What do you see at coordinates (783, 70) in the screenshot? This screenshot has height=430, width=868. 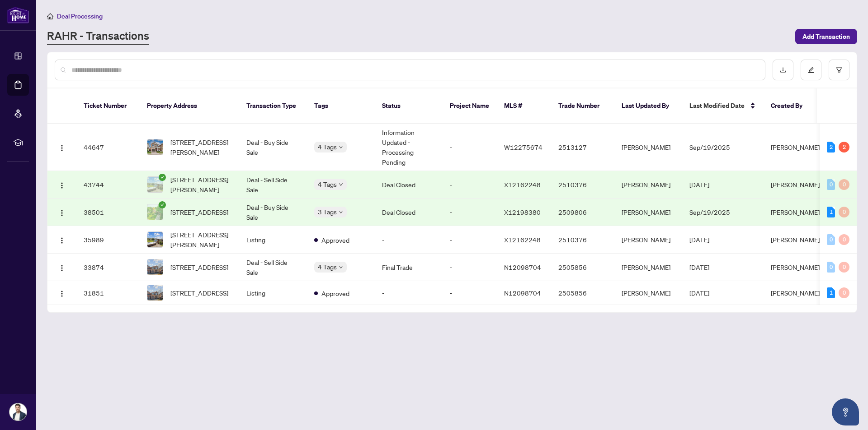 I see `button: download` at bounding box center [783, 70].